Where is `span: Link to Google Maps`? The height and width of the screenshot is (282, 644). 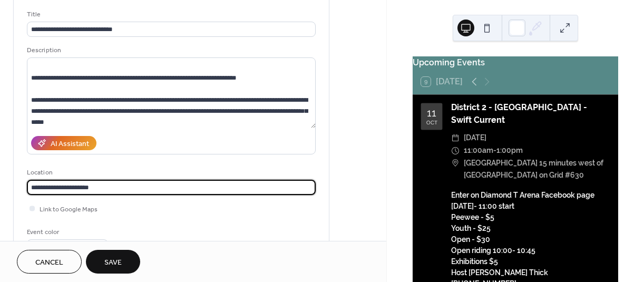
span: Link to Google Maps is located at coordinates (68, 210).